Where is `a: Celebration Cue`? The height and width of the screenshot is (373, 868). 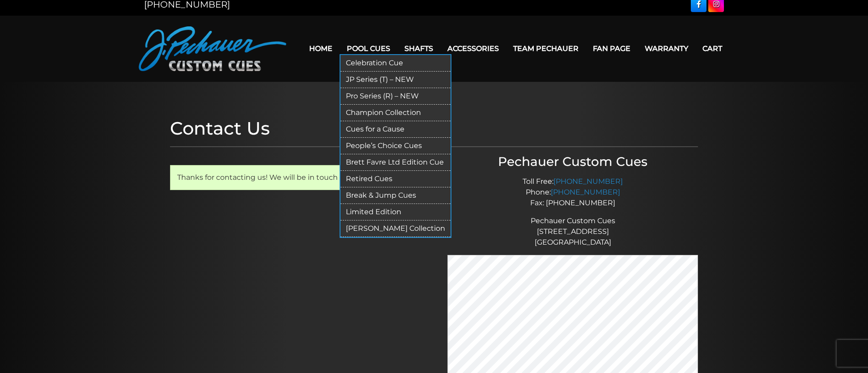 a: Celebration Cue is located at coordinates (395, 63).